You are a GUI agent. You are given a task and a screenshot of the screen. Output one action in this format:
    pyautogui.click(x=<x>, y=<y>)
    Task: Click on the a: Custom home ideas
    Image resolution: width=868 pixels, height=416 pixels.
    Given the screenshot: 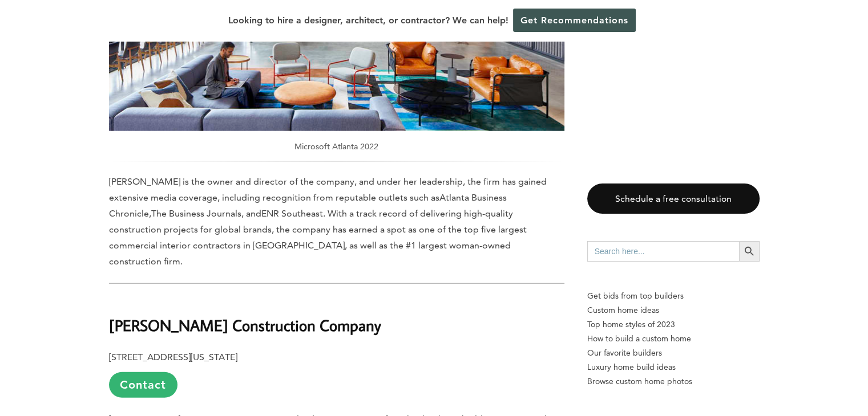 What is the action you would take?
    pyautogui.click(x=674, y=311)
    